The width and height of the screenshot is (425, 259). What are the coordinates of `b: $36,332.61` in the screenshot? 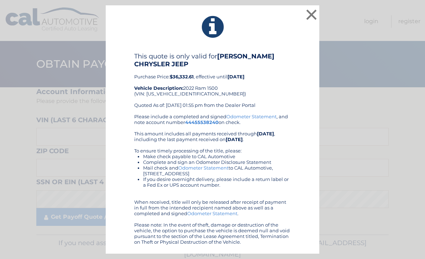 It's located at (181, 76).